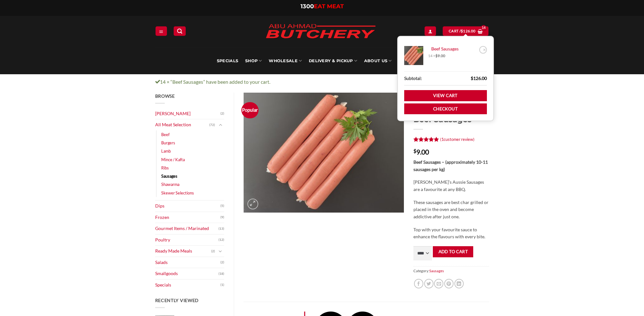 This screenshot has width=644, height=316. What do you see at coordinates (439, 284) in the screenshot?
I see `a: Email to a Friend` at bounding box center [439, 284].